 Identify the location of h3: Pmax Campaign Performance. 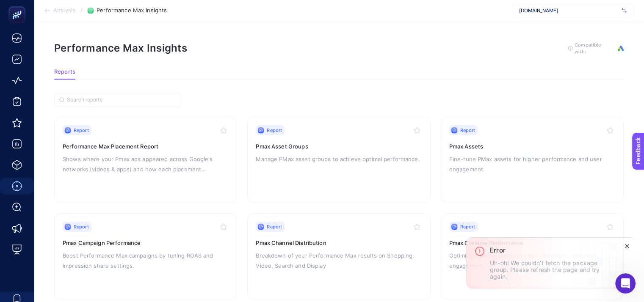
(146, 243).